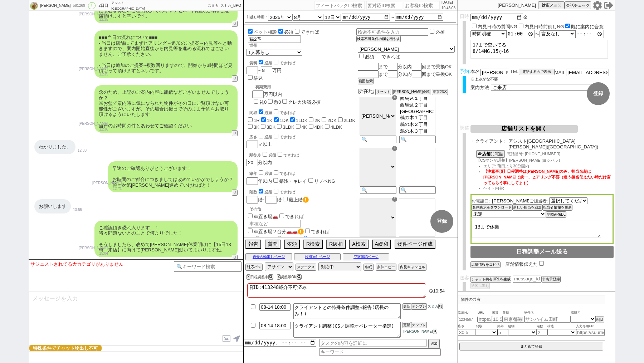 The width and height of the screenshot is (644, 363). Describe the element at coordinates (366, 81) in the screenshot. I see `button: 範囲検索` at that location.